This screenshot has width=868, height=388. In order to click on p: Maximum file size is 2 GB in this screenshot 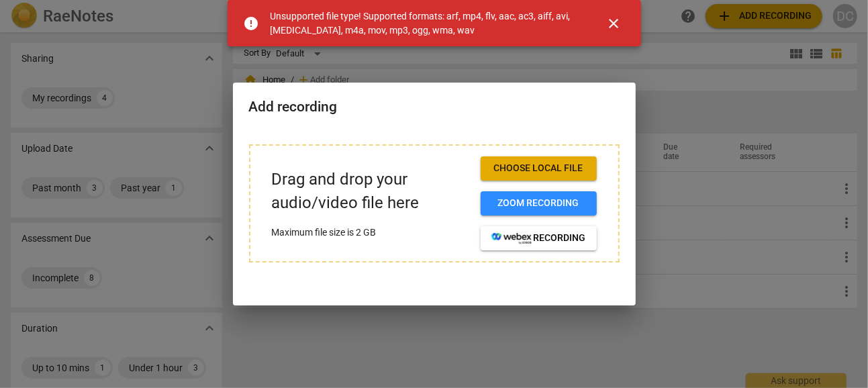, I will do `click(370, 233)`.